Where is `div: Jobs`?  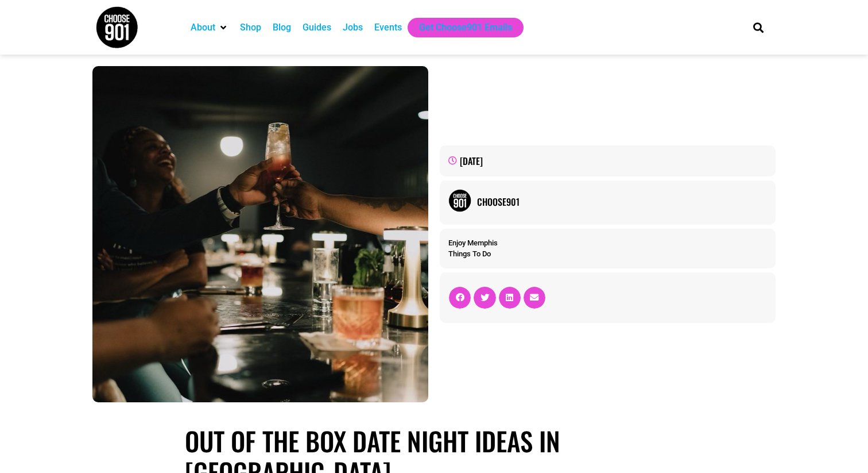 div: Jobs is located at coordinates (352, 27).